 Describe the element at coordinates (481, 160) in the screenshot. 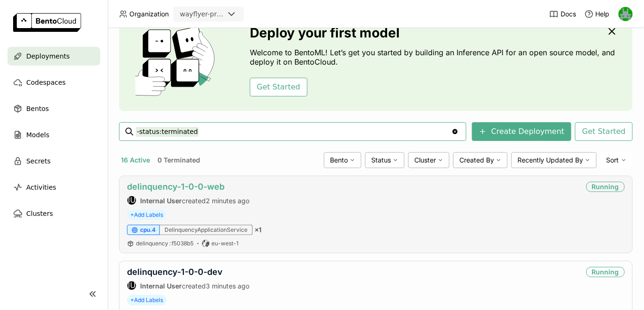

I see `div: Created By` at that location.